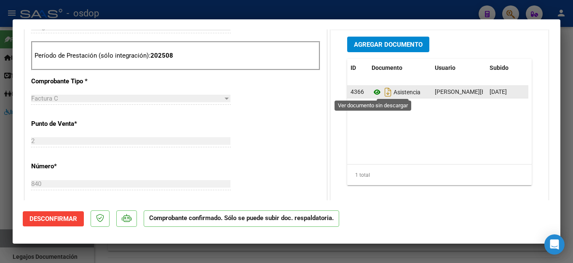  Describe the element at coordinates (388, 45) in the screenshot. I see `span: Agregar Documento` at that location.